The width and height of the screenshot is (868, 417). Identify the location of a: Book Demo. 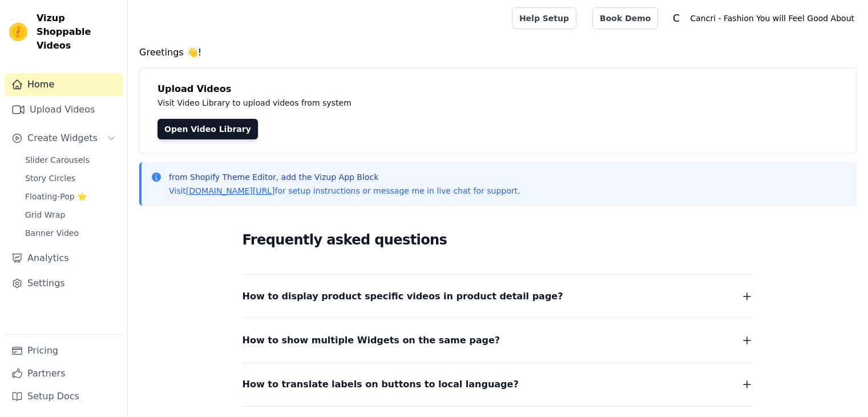
(625, 18).